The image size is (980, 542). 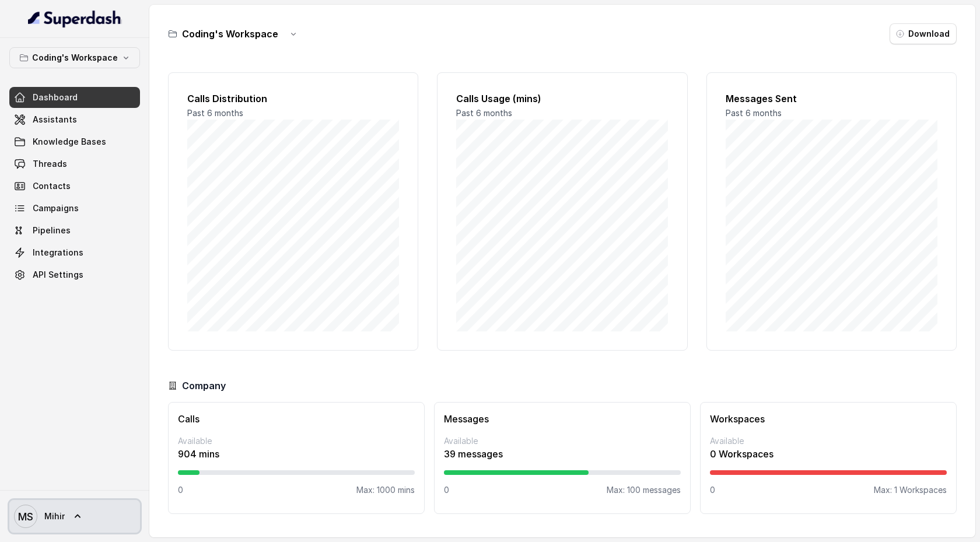 What do you see at coordinates (75, 275) in the screenshot?
I see `a: API Settings` at bounding box center [75, 275].